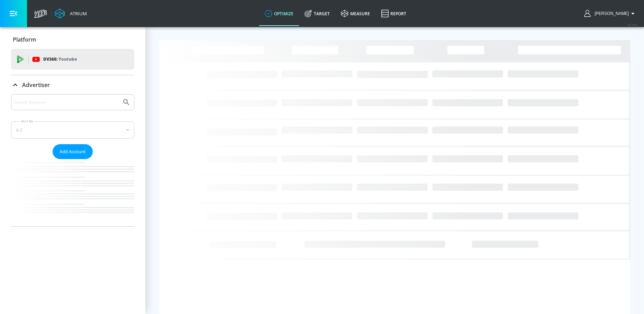 The height and width of the screenshot is (314, 644). What do you see at coordinates (27, 121) in the screenshot?
I see `label: Sort By` at bounding box center [27, 121].